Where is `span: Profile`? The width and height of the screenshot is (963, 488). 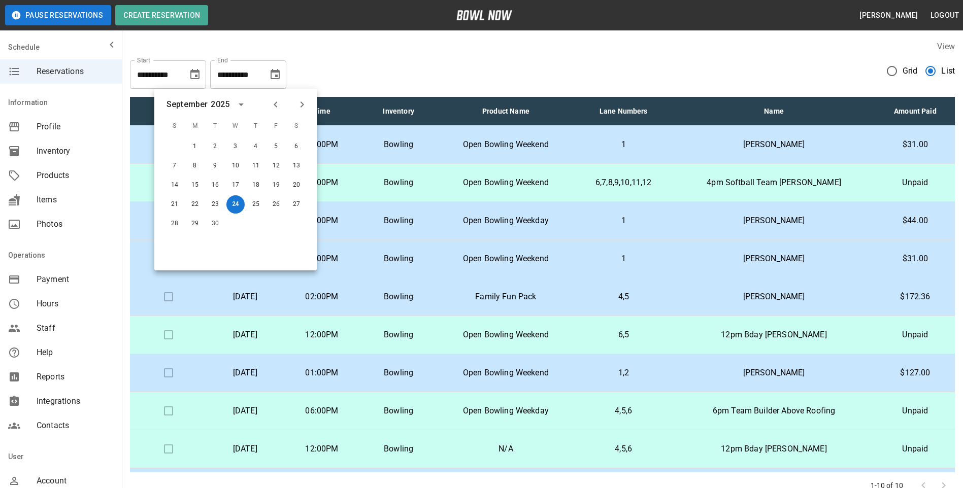
span: Profile is located at coordinates (75, 127).